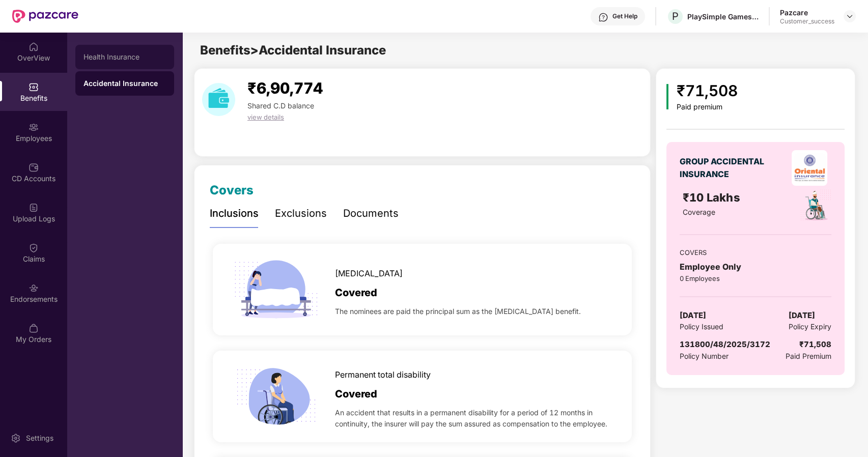 The height and width of the screenshot is (457, 868). I want to click on span: Policy Number, so click(704, 356).